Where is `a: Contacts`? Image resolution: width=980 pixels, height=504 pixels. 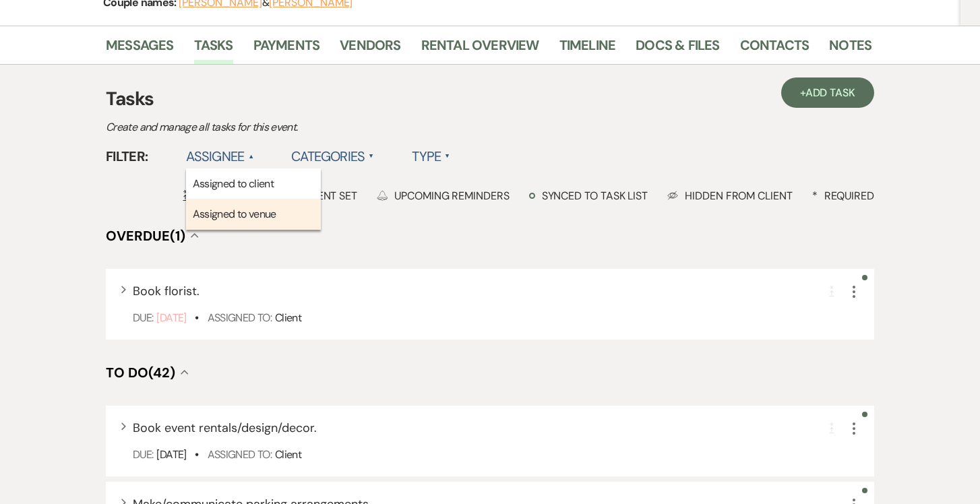 a: Contacts is located at coordinates (774, 49).